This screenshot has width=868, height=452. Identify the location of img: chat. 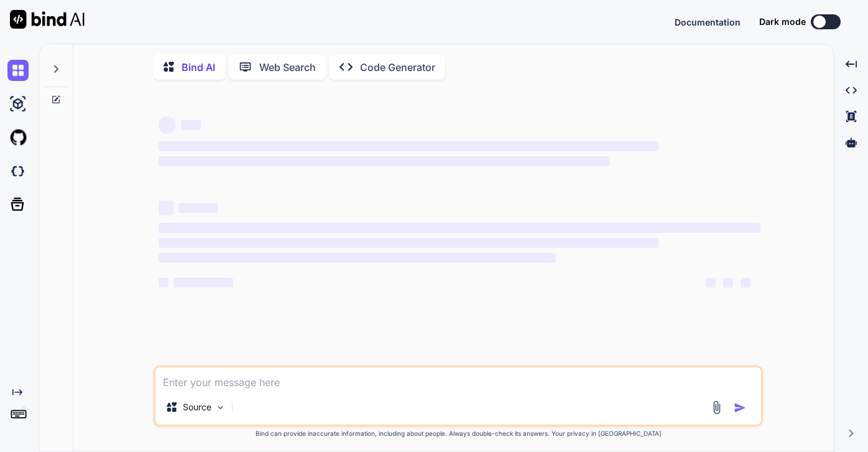
(18, 70).